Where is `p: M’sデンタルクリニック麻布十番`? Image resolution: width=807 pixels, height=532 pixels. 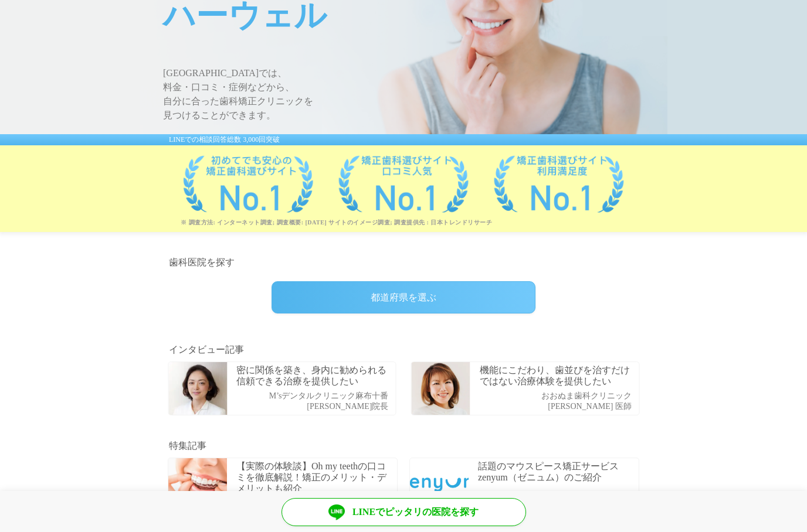
p: M’sデンタルクリニック麻布十番 is located at coordinates (329, 396).